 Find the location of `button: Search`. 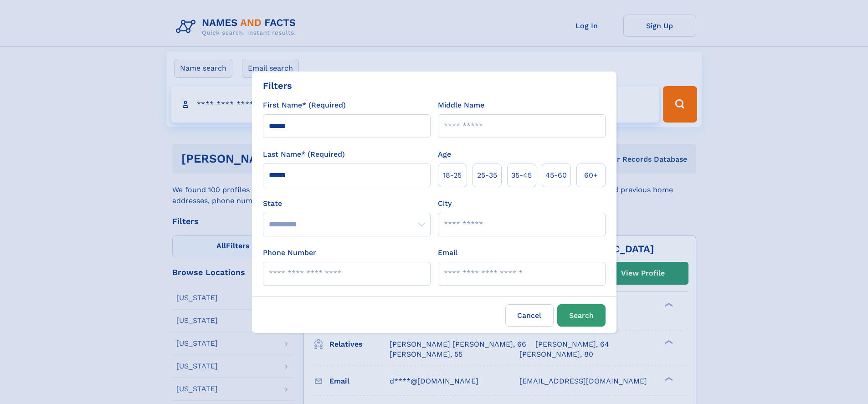

button: Search is located at coordinates (582, 315).